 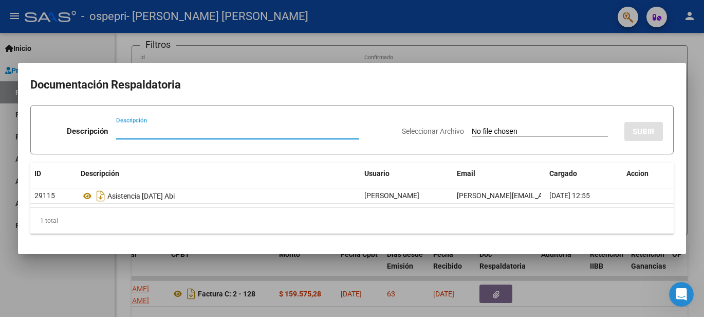 I want to click on span: 29115, so click(x=45, y=195).